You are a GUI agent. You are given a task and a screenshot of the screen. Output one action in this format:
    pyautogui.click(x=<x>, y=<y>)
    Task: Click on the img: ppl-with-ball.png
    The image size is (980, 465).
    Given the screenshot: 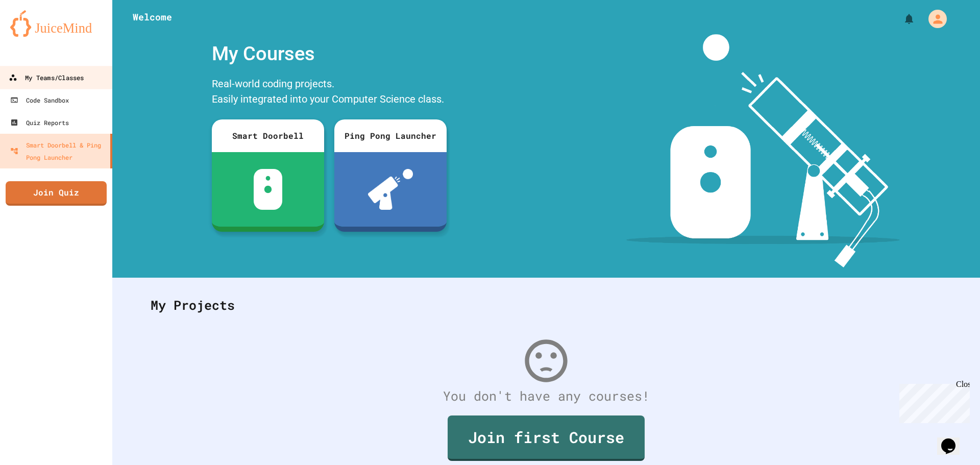 What is the action you would take?
    pyautogui.click(x=390, y=189)
    